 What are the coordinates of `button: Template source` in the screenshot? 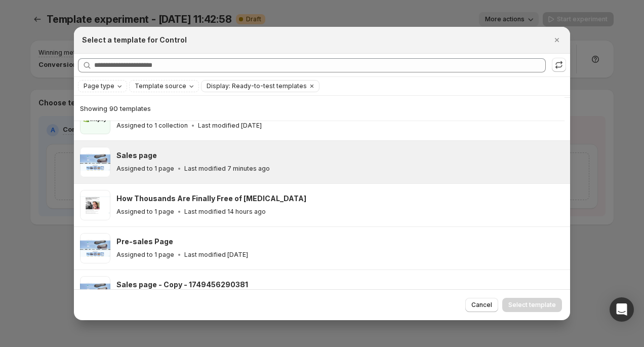 It's located at (164, 86).